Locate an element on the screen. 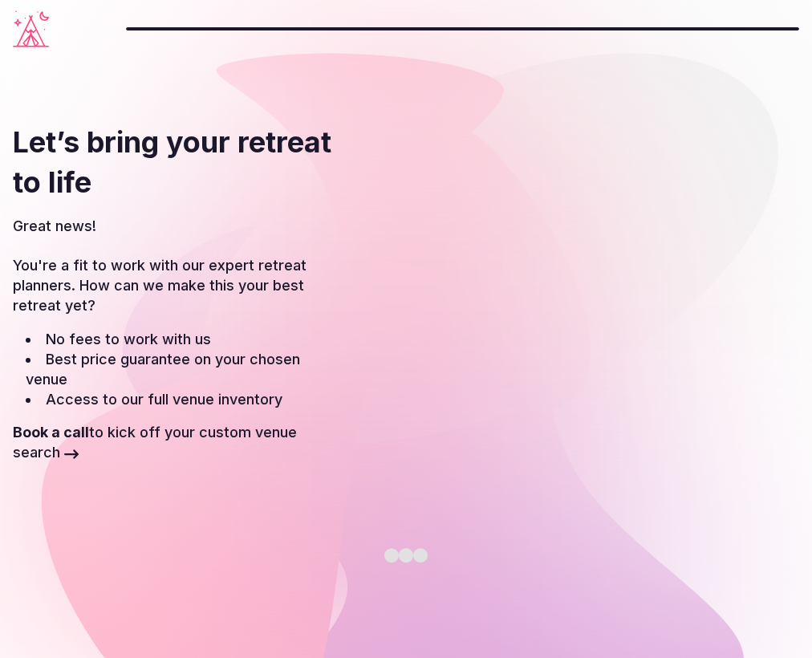 The image size is (812, 658). p: to kick off your custom venue search is located at coordinates (173, 446).